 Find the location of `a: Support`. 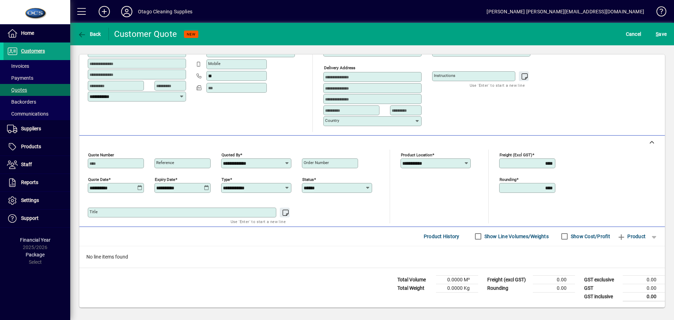

a: Support is located at coordinates (37, 218).